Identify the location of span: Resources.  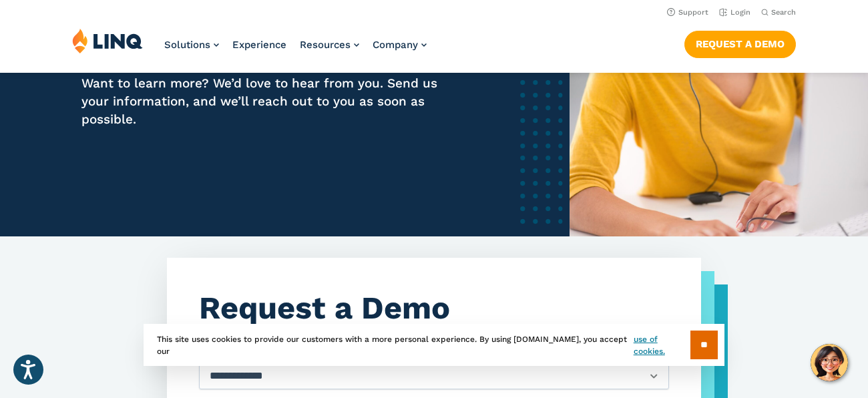
(326, 45).